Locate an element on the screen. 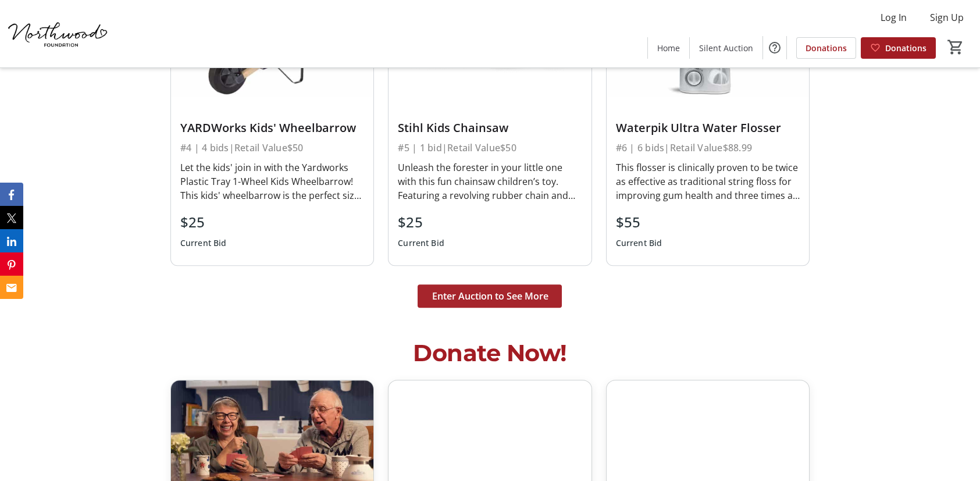 The height and width of the screenshot is (481, 980). div: YARDWorks Kids' Wheelbarrow is located at coordinates (272, 128).